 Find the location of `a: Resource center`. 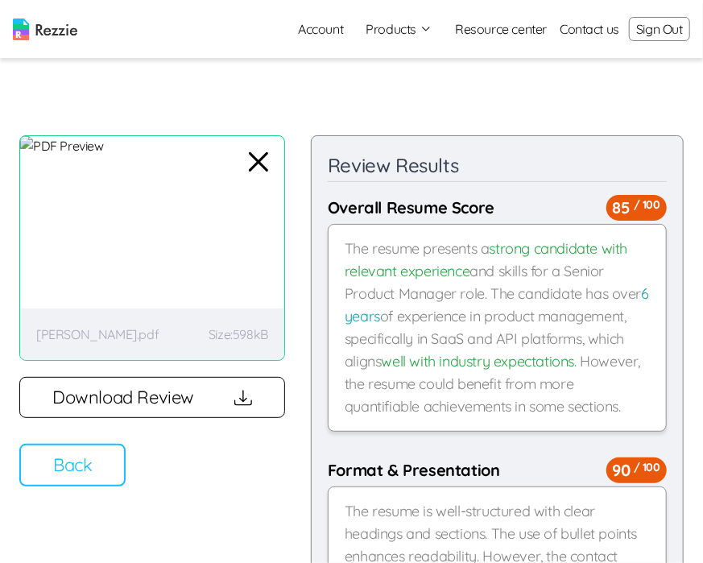

a: Resource center is located at coordinates (501, 29).